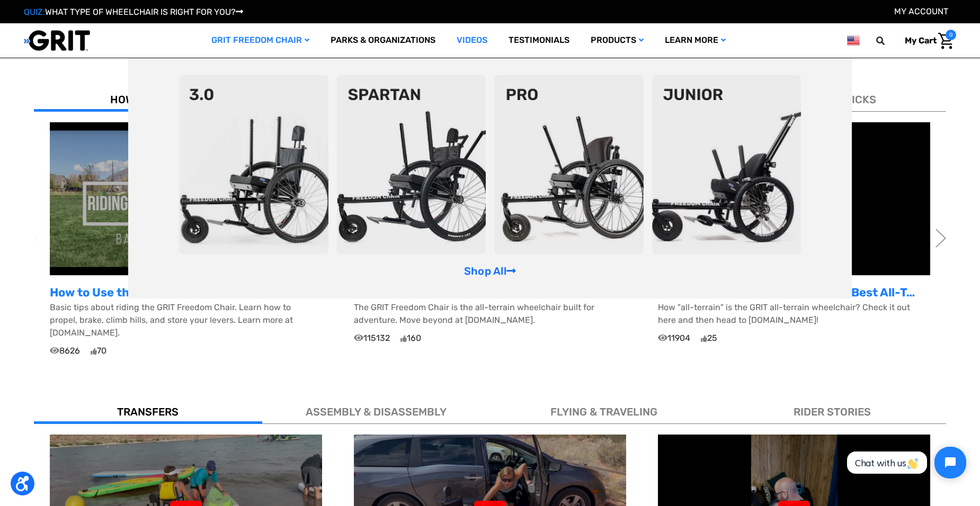 This screenshot has height=506, width=980. Describe the element at coordinates (186, 320) in the screenshot. I see `p: Basic tips about riding the GRIT Freedom Chair. Learn how to propel, brake, climb hills, and stor...` at that location.